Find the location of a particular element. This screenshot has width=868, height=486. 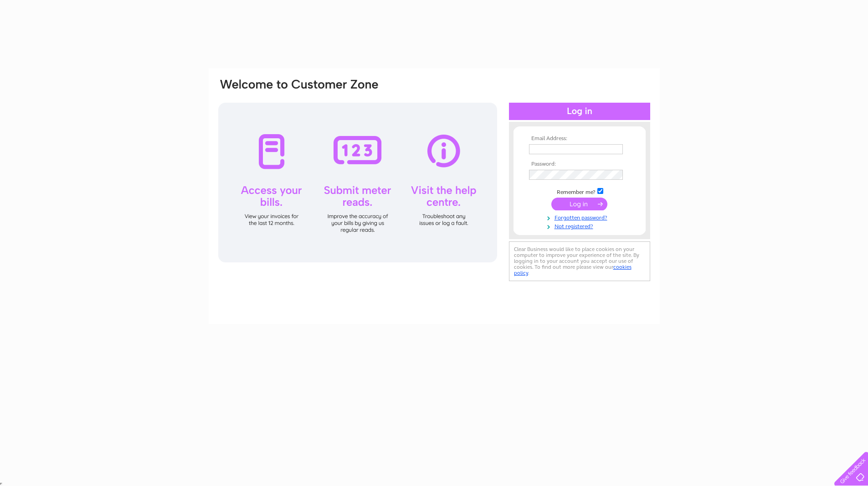

th: Email Address: is located at coordinates (580, 139).